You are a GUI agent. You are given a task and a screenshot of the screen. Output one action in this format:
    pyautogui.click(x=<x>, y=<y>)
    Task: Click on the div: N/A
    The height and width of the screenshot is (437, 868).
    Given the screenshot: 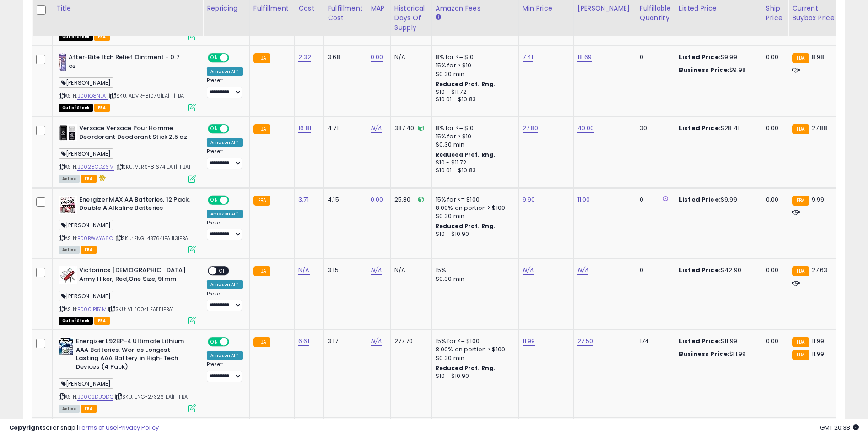 What is the action you would take?
    pyautogui.click(x=409, y=270)
    